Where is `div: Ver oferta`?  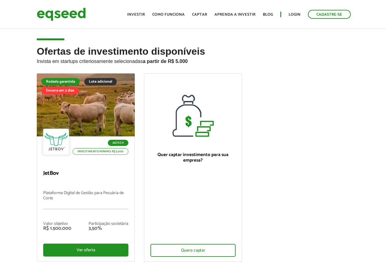
div: Ver oferta is located at coordinates (86, 250).